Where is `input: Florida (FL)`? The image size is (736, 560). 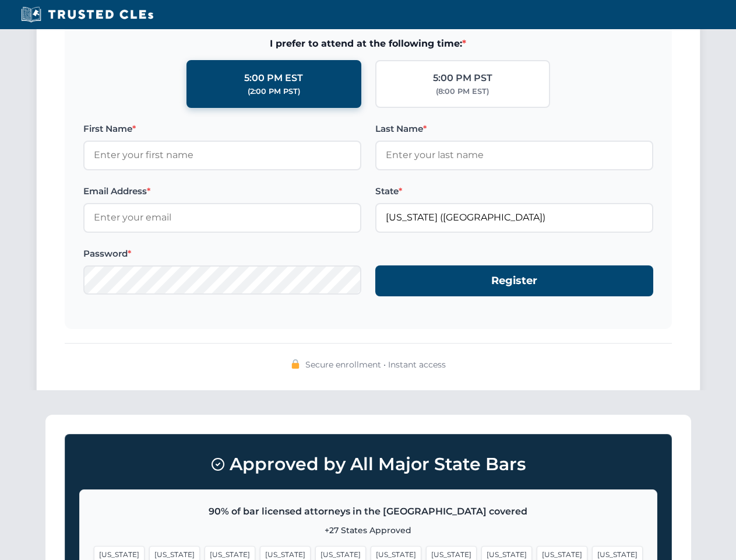 input: Florida (FL) is located at coordinates (514, 218).